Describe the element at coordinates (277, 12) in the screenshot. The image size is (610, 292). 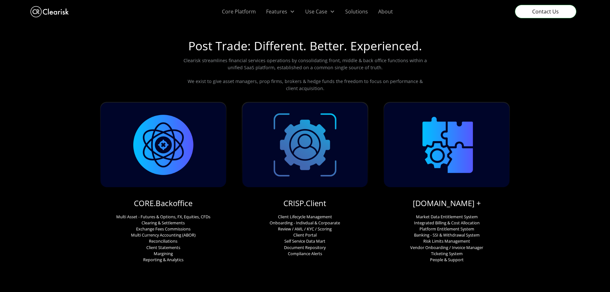
I see `div: Features` at that location.